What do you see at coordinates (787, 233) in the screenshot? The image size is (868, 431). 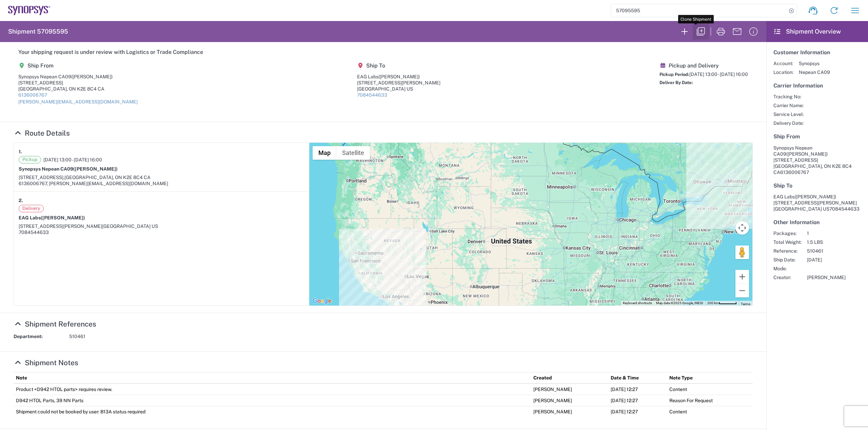 I see `span: Packages:` at bounding box center [787, 233].